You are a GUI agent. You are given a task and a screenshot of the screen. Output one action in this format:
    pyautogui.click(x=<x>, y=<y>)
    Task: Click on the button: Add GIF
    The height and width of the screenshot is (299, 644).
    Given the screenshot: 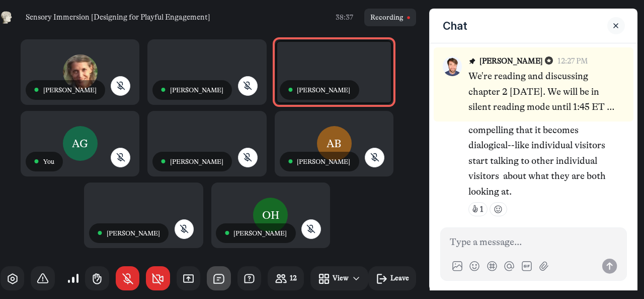 What is the action you would take?
    pyautogui.click(x=527, y=266)
    